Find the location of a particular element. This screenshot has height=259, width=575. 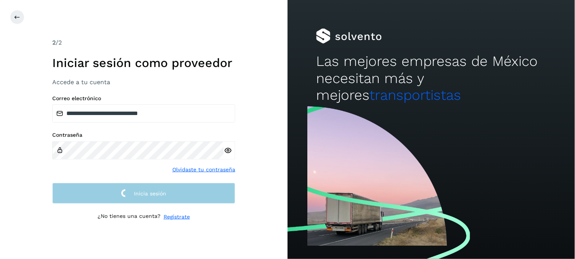

span: 2 is located at coordinates (54, 42).